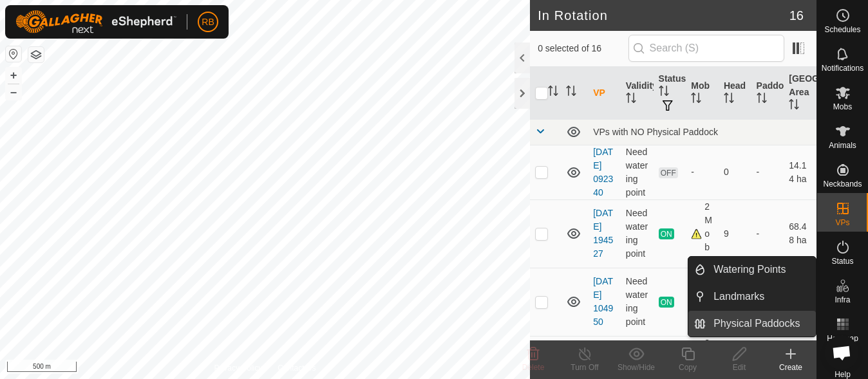  I want to click on a: Landmarks, so click(760, 297).